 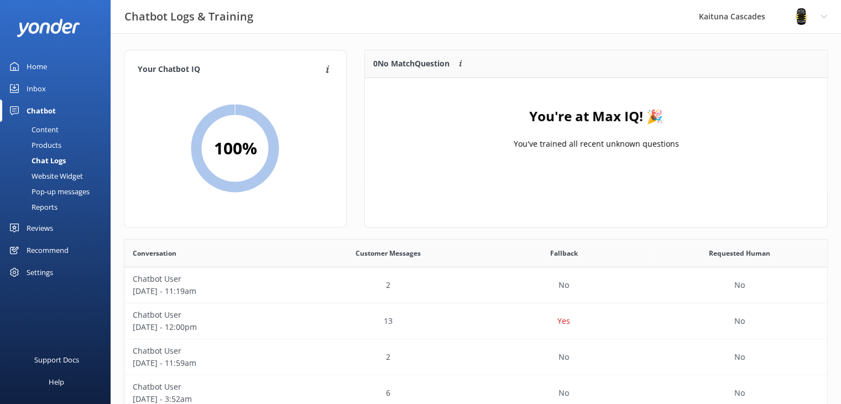 I want to click on a: Pop-up messages, so click(x=59, y=191).